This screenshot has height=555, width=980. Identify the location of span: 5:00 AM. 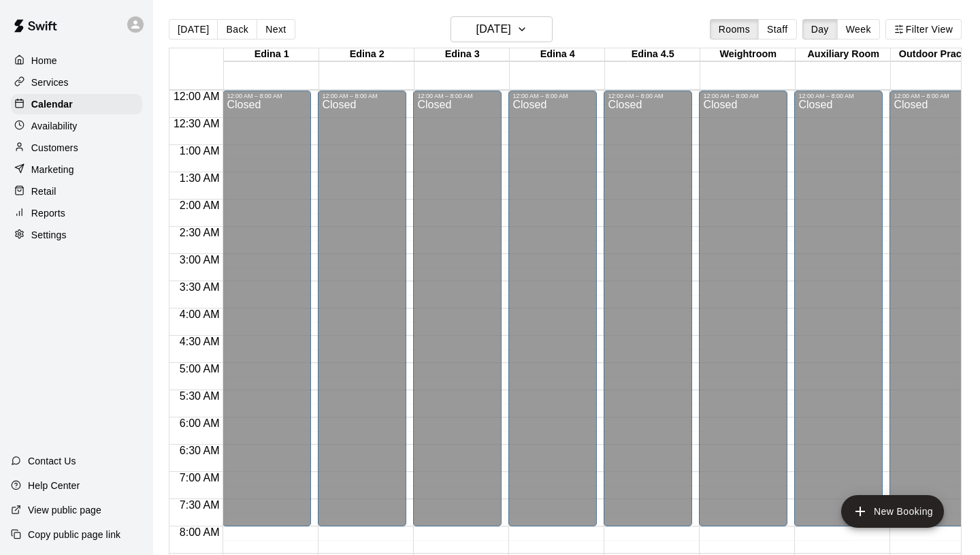
(199, 368).